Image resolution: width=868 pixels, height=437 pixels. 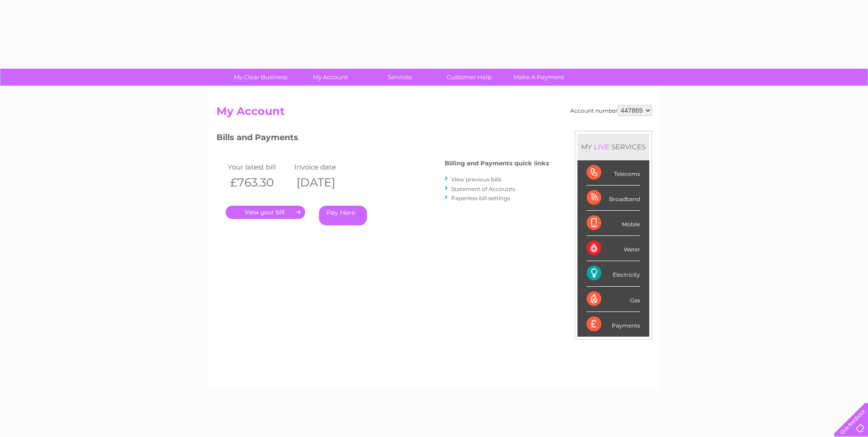 I want to click on div: Water, so click(x=613, y=248).